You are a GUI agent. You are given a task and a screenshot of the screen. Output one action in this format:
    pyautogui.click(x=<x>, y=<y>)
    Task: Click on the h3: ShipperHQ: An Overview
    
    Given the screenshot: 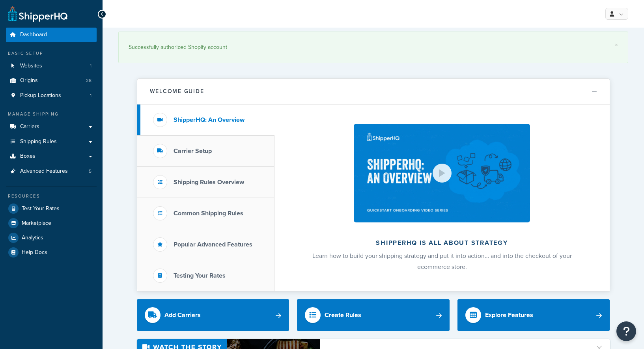 What is the action you would take?
    pyautogui.click(x=209, y=120)
    